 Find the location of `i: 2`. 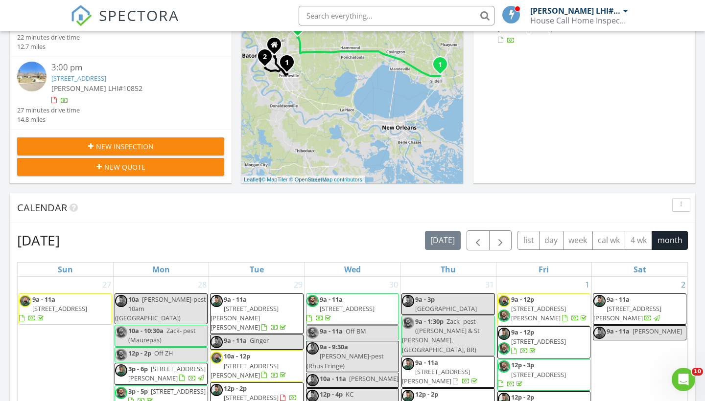

i: 2 is located at coordinates (265, 57).